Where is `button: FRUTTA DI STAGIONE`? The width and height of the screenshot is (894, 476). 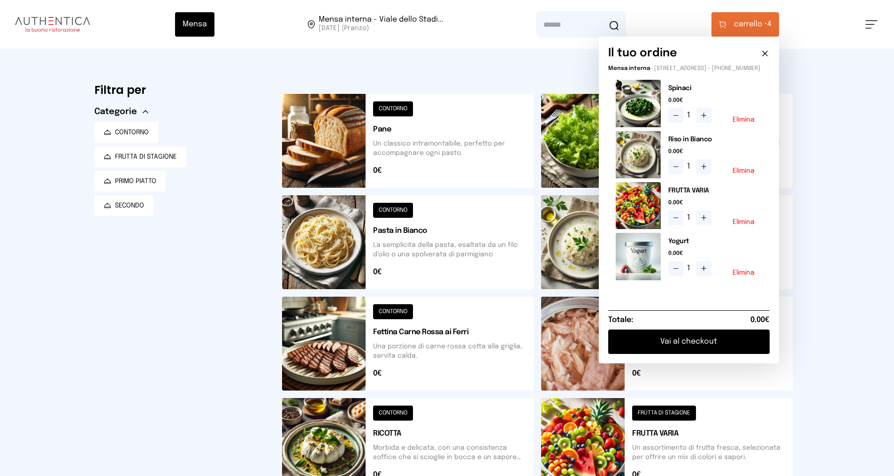
button: FRUTTA DI STAGIONE is located at coordinates (140, 157).